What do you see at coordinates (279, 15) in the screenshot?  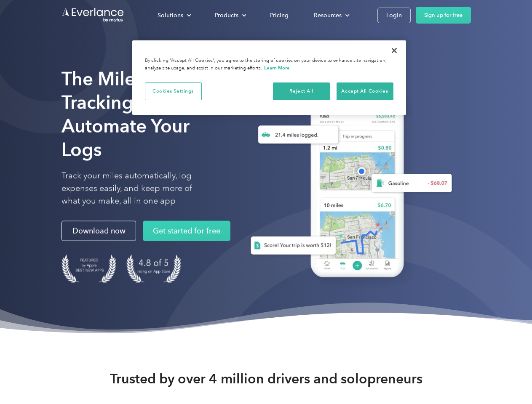 I see `div: Pricing` at bounding box center [279, 15].